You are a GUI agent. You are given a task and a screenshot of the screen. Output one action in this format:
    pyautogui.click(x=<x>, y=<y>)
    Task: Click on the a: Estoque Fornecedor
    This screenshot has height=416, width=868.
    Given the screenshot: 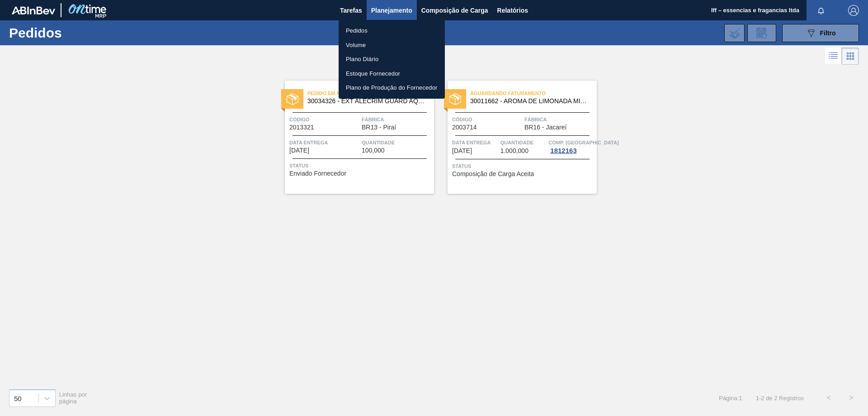 What is the action you would take?
    pyautogui.click(x=392, y=74)
    